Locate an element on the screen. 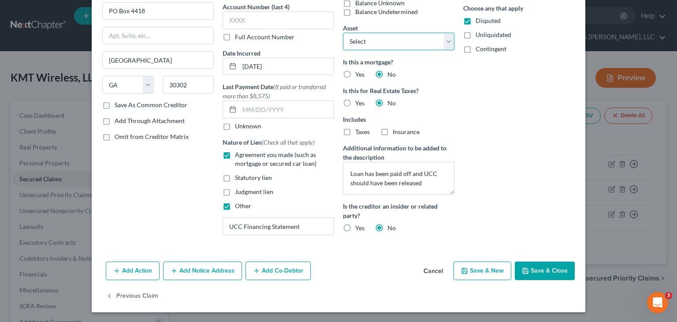  span: 3 is located at coordinates (668, 295).